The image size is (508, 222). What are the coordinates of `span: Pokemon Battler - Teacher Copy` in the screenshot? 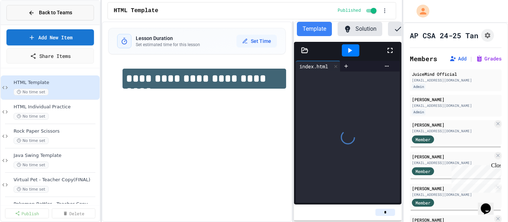 It's located at (56, 204).